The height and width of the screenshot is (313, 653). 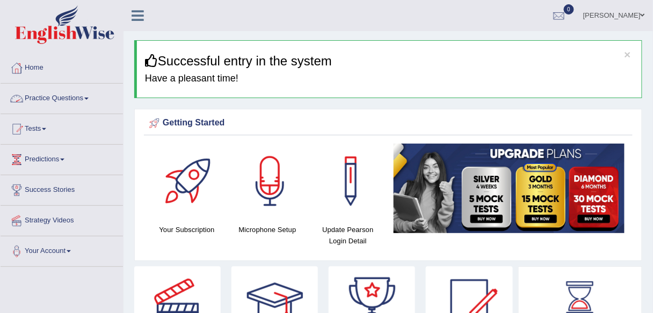 What do you see at coordinates (509, 188) in the screenshot?
I see `img: small5.jpg` at bounding box center [509, 188].